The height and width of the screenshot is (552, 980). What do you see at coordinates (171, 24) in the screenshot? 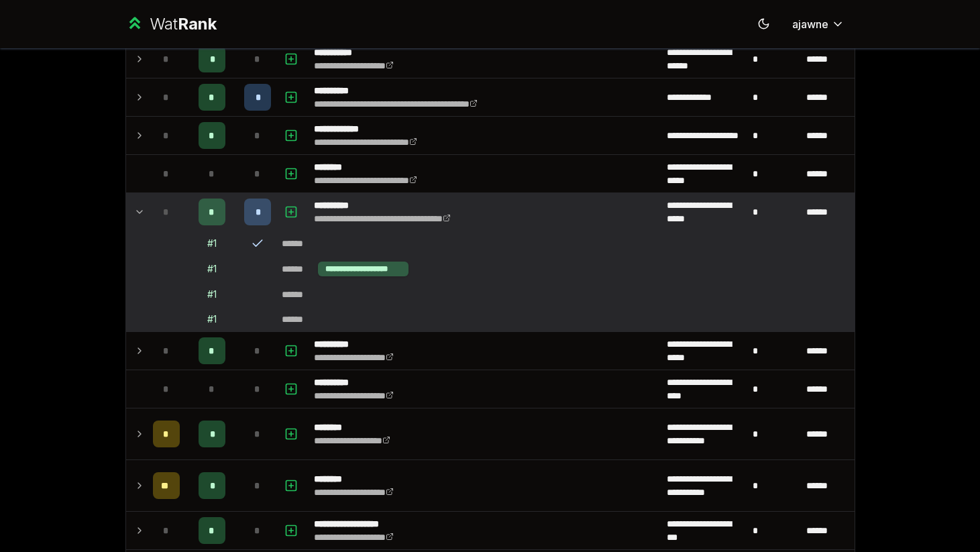
I see `a: WatRank` at bounding box center [171, 24].